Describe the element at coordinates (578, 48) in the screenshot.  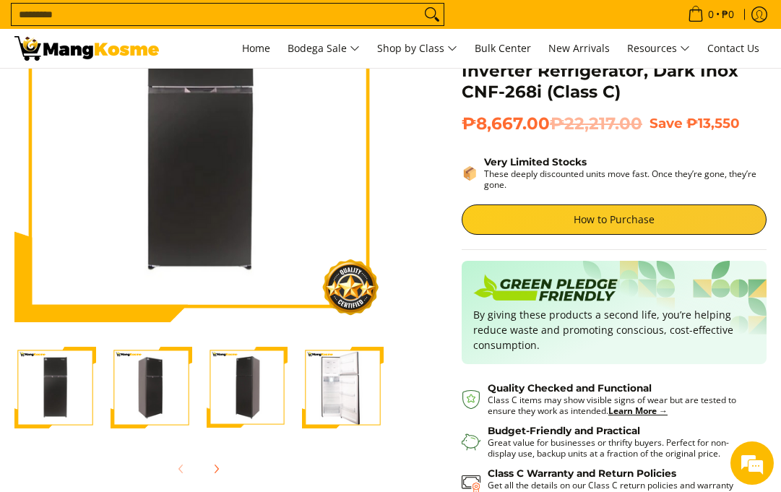
I see `a: New Arrivals` at that location.